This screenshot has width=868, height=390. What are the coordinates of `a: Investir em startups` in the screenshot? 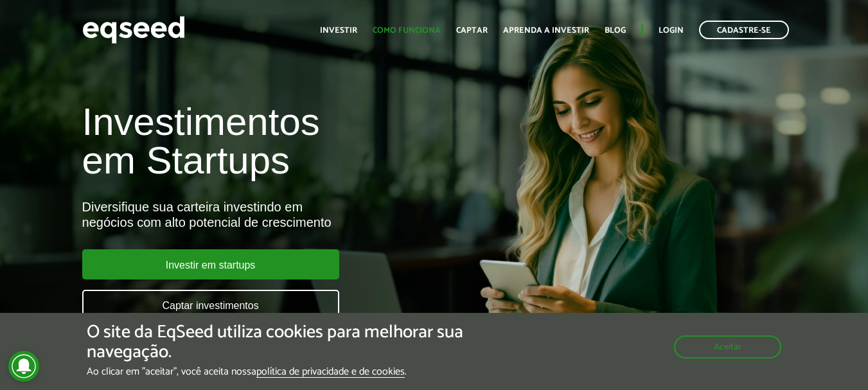 It's located at (211, 264).